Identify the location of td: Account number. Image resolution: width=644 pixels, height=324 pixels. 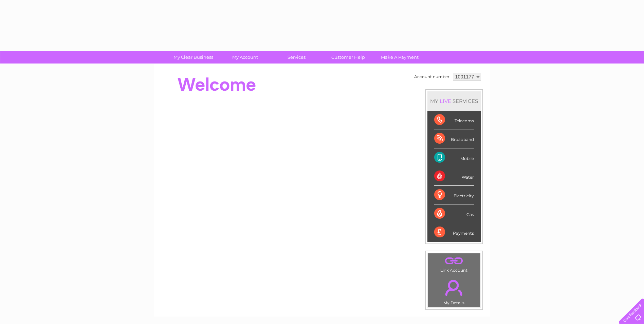
(432, 77).